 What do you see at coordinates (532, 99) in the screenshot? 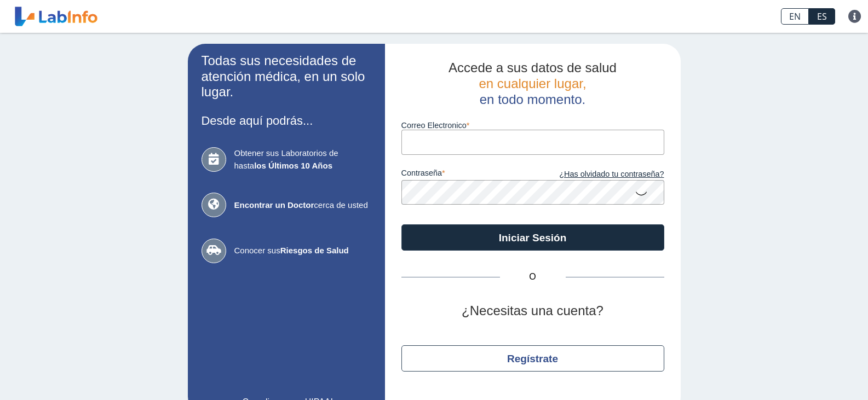
I see `span: en todo momento.` at bounding box center [532, 99].